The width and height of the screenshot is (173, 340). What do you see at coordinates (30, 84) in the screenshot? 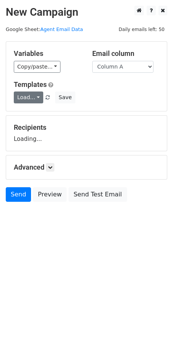
I see `a: Templates` at bounding box center [30, 84].